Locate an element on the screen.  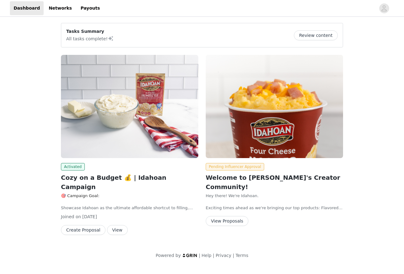
h3: 🎯 Campaign Goal: is located at coordinates (130, 196).